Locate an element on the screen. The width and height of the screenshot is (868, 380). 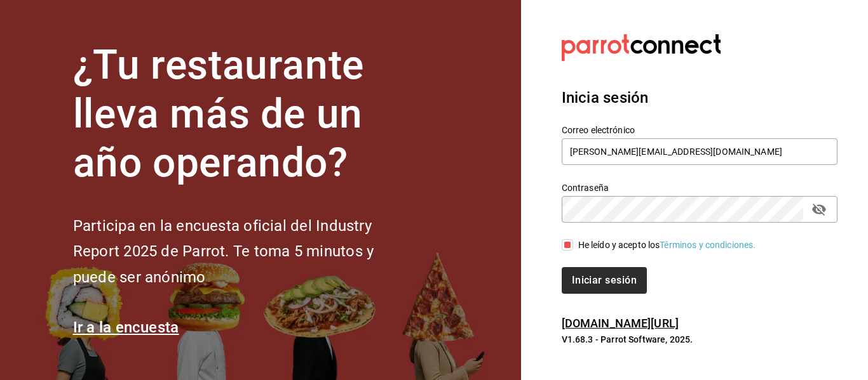
p: V1.68.3 - Parrot Software, 2025. is located at coordinates (700, 339).